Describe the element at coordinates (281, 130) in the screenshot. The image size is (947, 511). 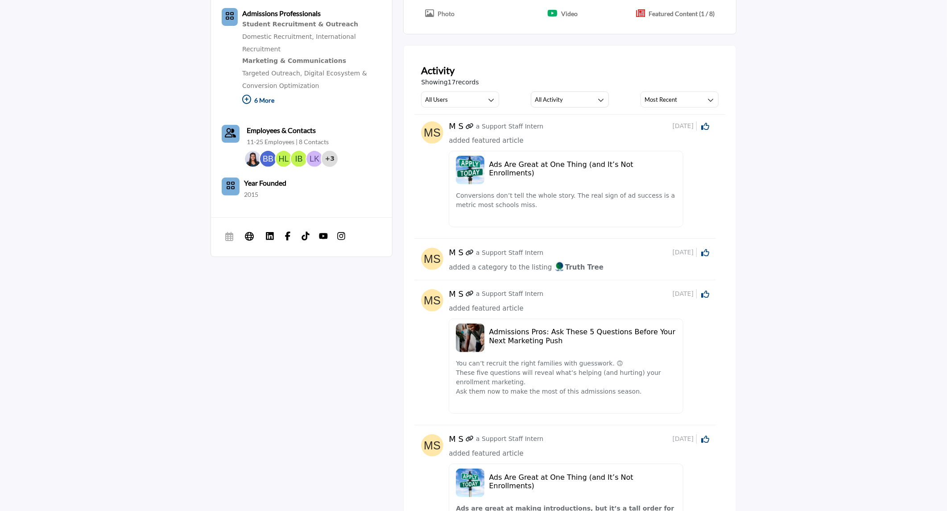
I see `b: Employees & Contacts` at that location.